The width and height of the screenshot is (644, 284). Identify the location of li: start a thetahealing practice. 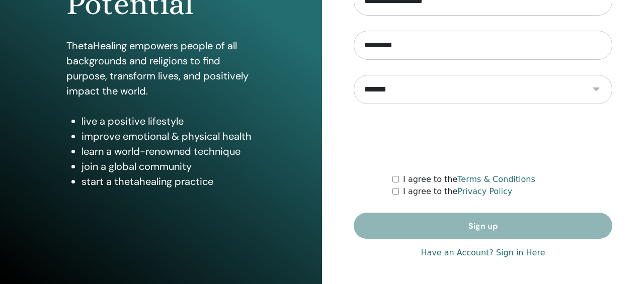
(169, 181).